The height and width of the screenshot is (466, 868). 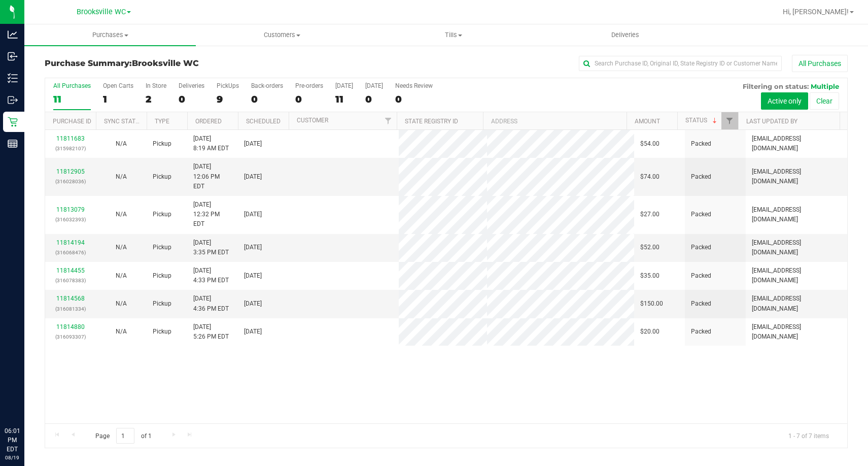 What do you see at coordinates (118, 86) in the screenshot?
I see `div: Open Carts` at bounding box center [118, 86].